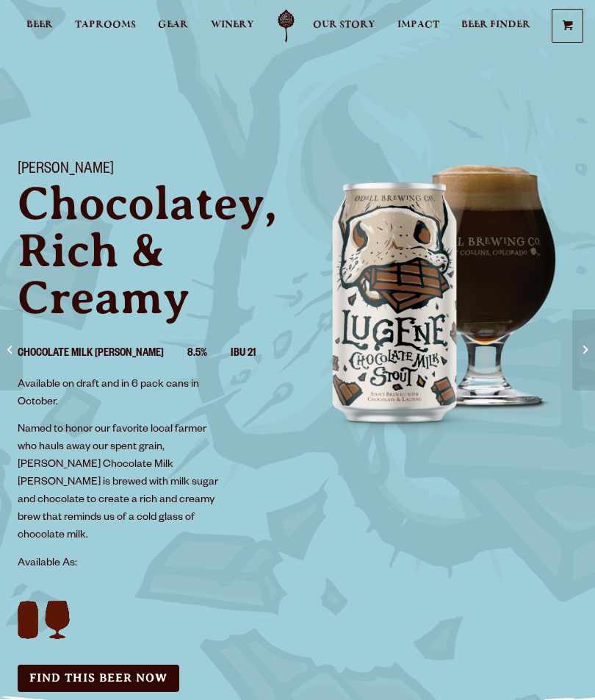 The width and height of the screenshot is (595, 700). I want to click on span: Taprooms, so click(105, 25).